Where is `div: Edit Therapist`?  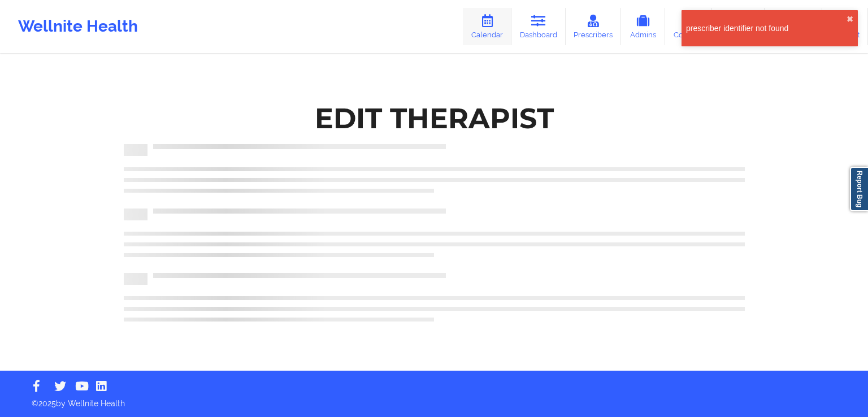 div: Edit Therapist is located at coordinates (434, 118).